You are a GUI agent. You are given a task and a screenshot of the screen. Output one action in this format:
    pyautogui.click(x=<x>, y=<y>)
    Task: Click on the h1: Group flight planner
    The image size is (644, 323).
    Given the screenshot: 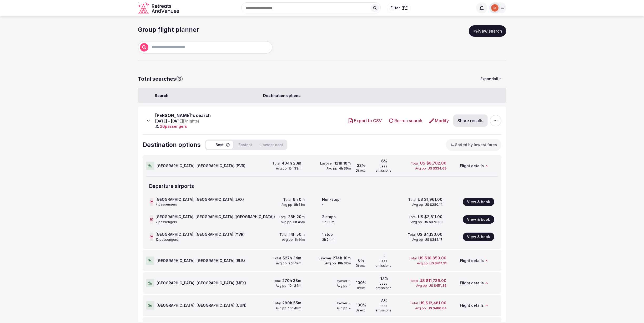 What is the action you would take?
    pyautogui.click(x=168, y=31)
    